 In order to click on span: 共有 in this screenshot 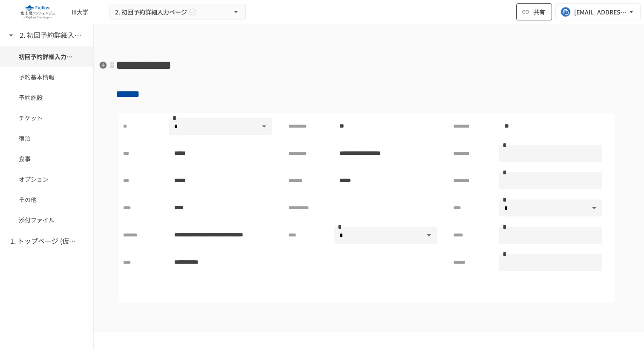, I will do `click(539, 12)`.